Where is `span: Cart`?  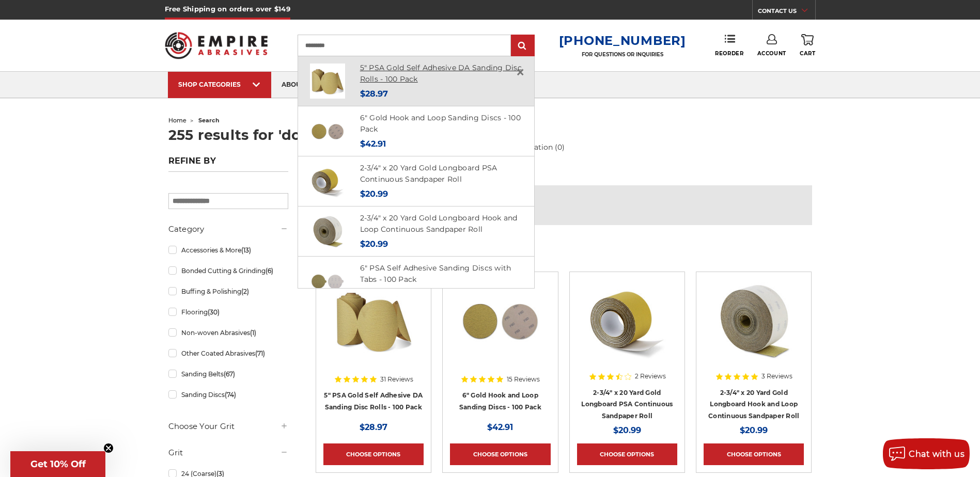
span: Cart is located at coordinates (807, 53).